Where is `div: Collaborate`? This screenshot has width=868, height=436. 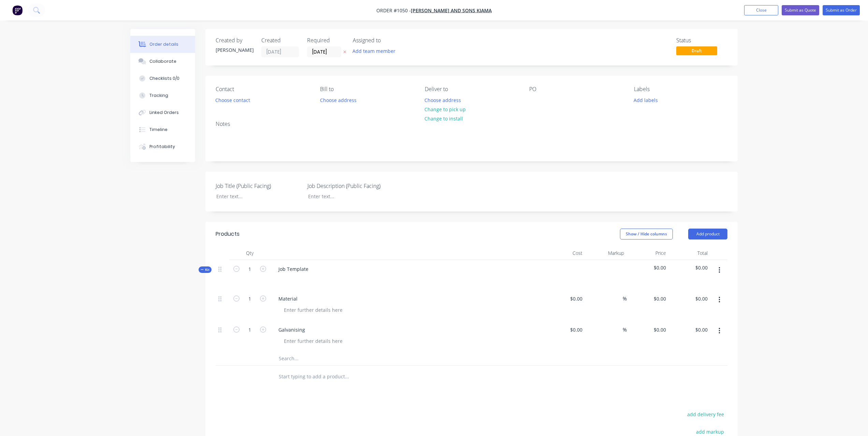
div: Collaborate is located at coordinates (163, 61).